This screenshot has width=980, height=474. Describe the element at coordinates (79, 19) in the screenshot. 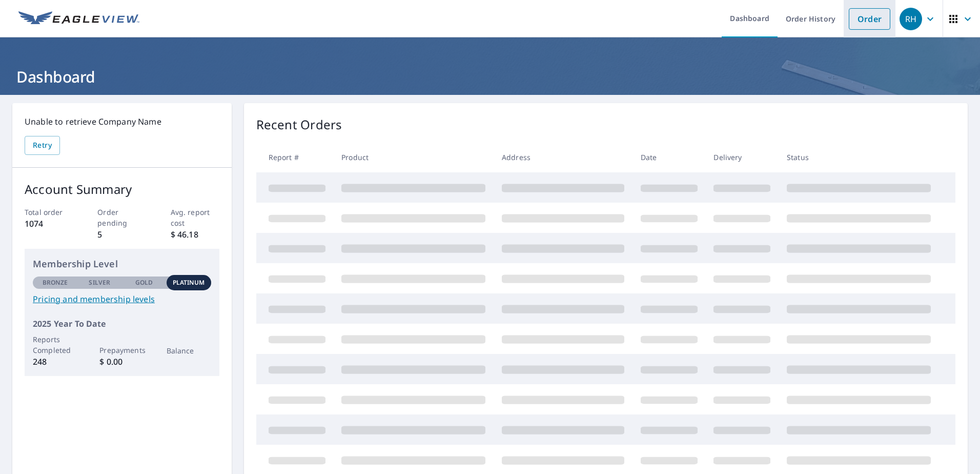

I see `img: EV Logo` at that location.